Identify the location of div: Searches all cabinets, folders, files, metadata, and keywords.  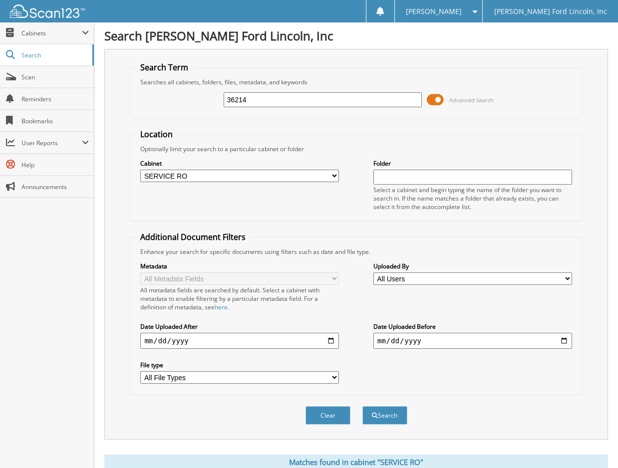
(356, 82).